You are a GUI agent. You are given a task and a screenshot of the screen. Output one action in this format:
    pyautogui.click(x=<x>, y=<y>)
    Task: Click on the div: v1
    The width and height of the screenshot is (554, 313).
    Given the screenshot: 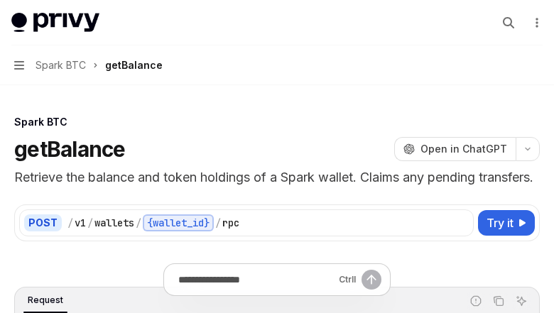 What is the action you would take?
    pyautogui.click(x=80, y=223)
    